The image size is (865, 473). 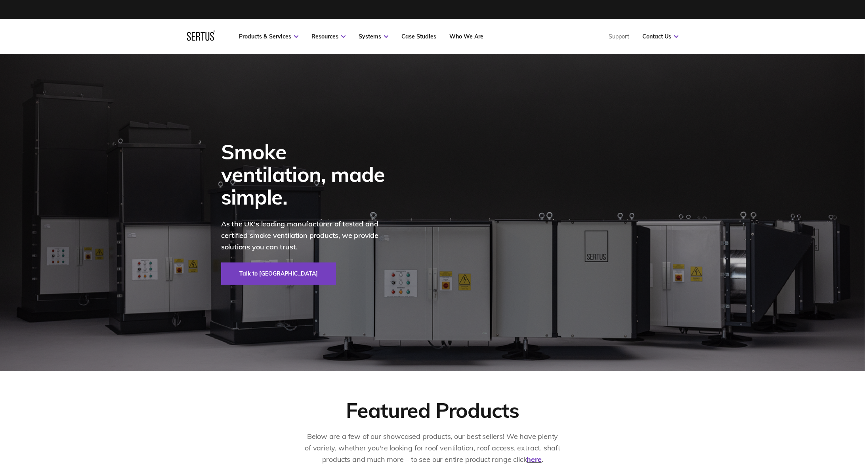 I want to click on a: here, so click(x=534, y=459).